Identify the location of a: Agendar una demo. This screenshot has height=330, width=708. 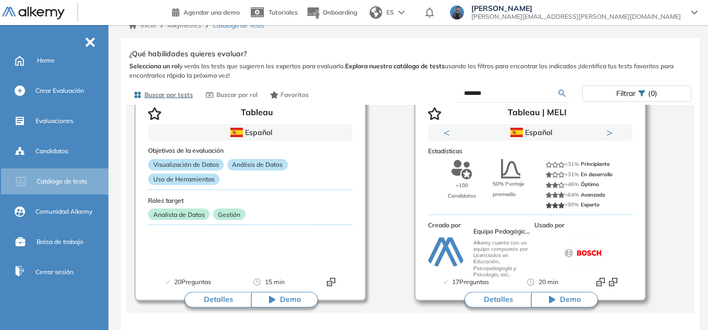
(206, 11).